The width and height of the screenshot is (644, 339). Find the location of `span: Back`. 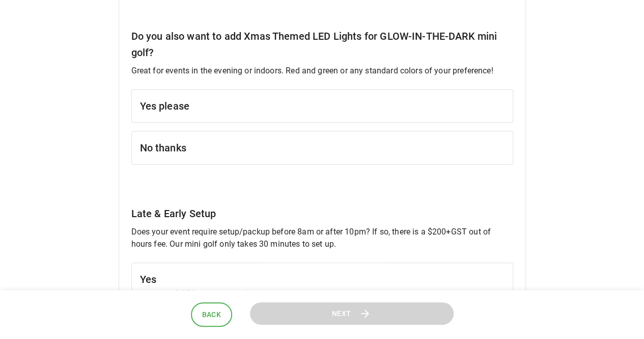

span: Back is located at coordinates (212, 315).